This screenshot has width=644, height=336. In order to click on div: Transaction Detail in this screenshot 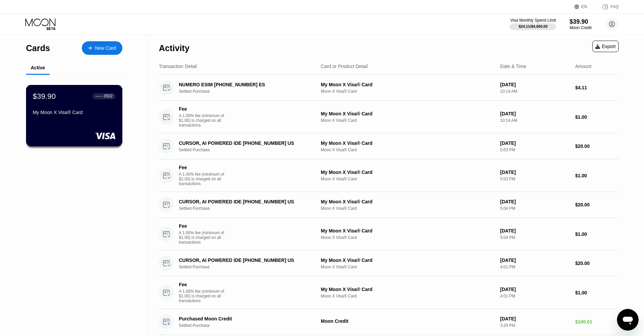, I will do `click(178, 67)`.